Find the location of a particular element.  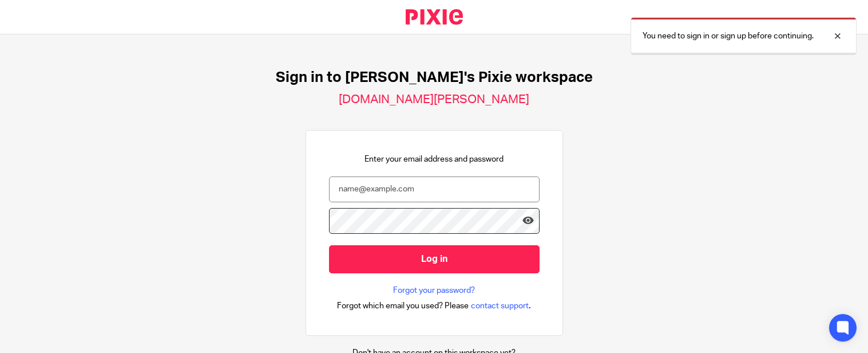

input: name@example.com is located at coordinates (434, 189).